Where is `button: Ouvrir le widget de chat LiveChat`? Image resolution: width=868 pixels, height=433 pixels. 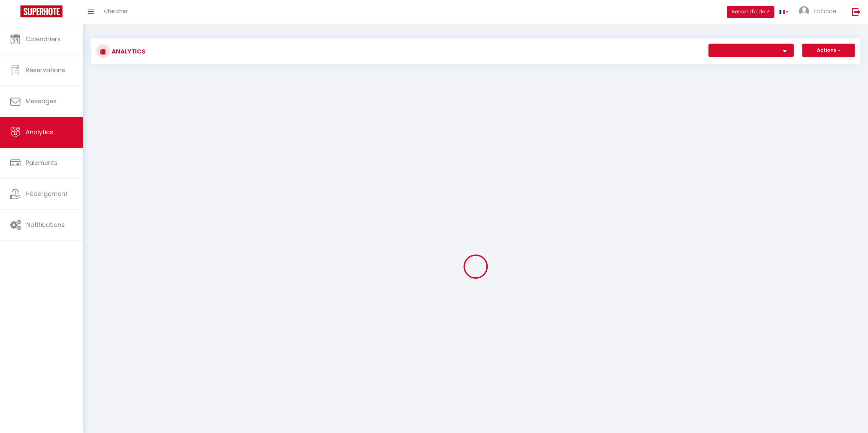 button: Ouvrir le widget de chat LiveChat is located at coordinates (16, 13).